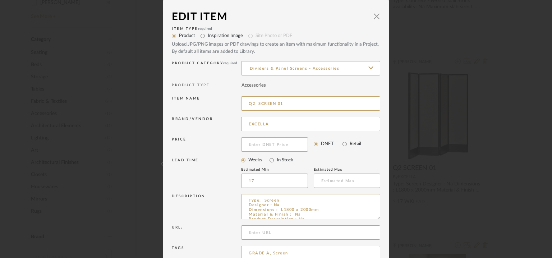 The image size is (552, 258). What do you see at coordinates (206, 207) in the screenshot?
I see `div: Description` at bounding box center [206, 207].